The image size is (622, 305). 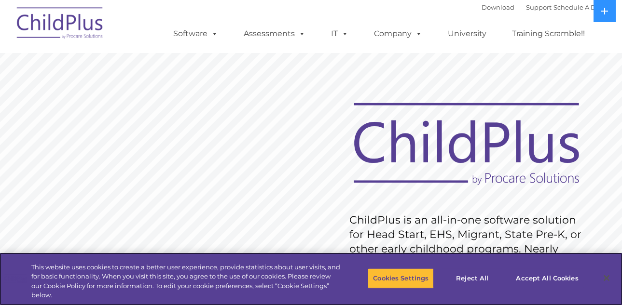 What do you see at coordinates (195, 34) in the screenshot?
I see `a: Software` at bounding box center [195, 34].